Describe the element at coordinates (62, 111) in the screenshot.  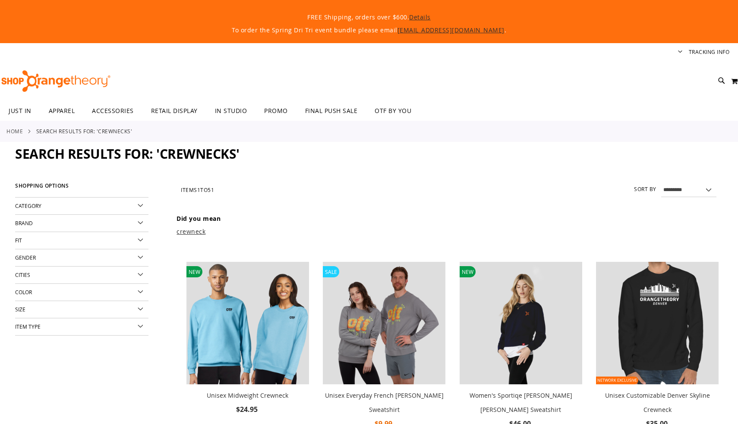
I see `a: APPAREL` at that location.